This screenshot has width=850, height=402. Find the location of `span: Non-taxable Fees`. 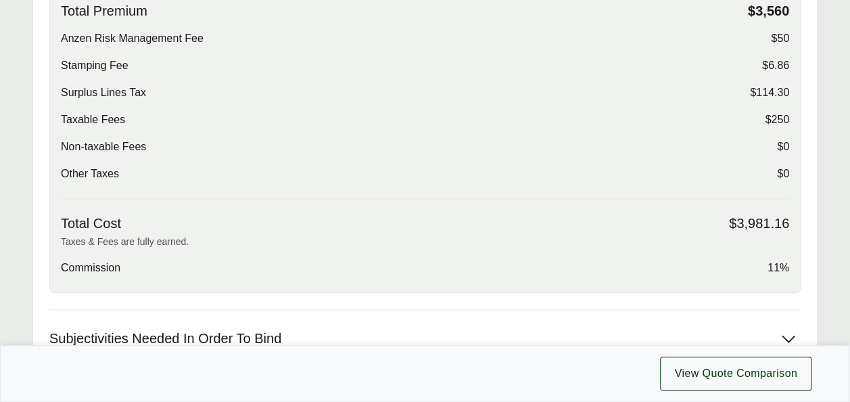

span: Non-taxable Fees is located at coordinates (103, 147).